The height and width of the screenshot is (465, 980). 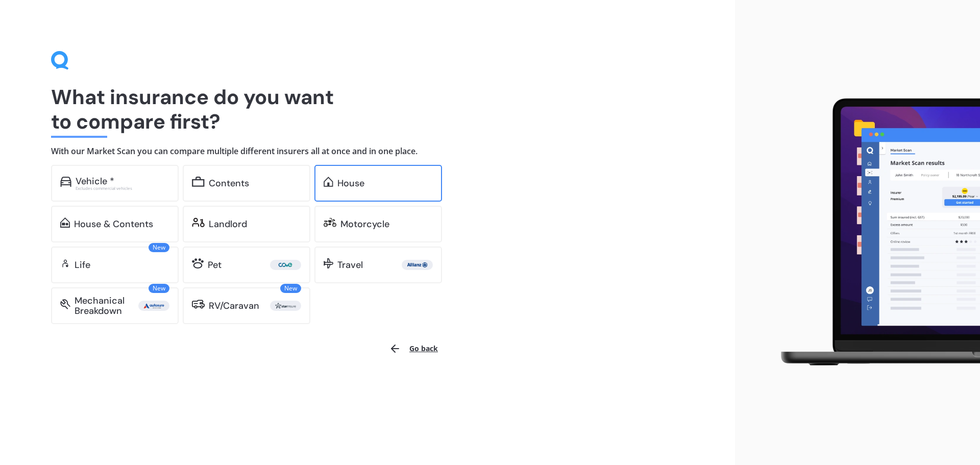 What do you see at coordinates (106, 305) in the screenshot?
I see `div: Mechanical Breakdown` at bounding box center [106, 305].